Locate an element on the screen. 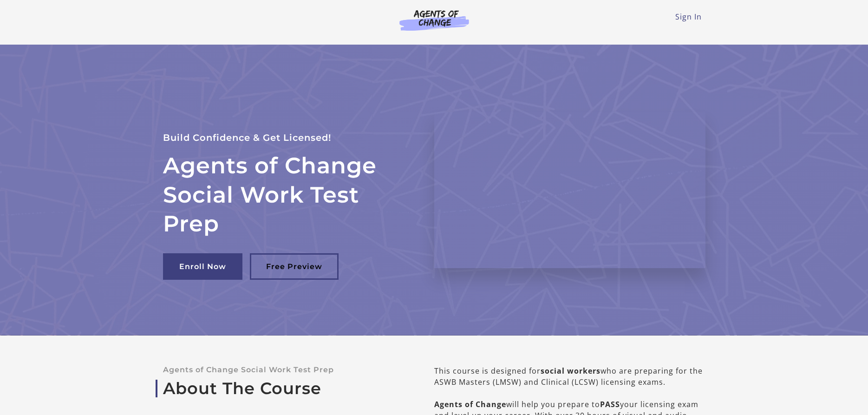  a: Sign In is located at coordinates (688, 17).